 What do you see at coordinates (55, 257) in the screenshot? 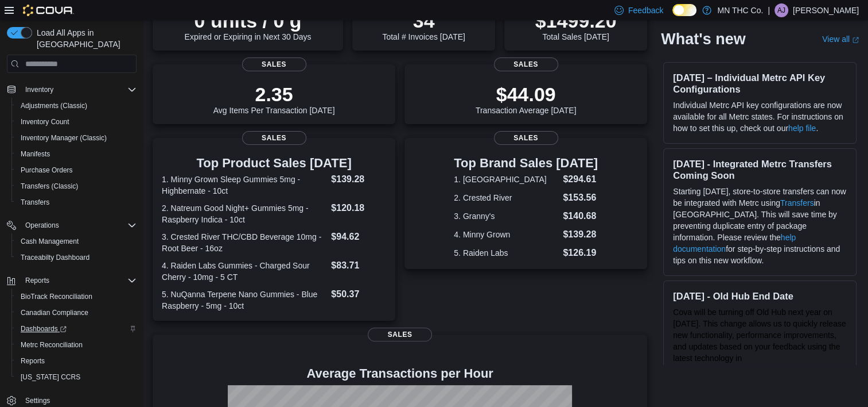
I see `a: Traceabilty Dashboard` at bounding box center [55, 257].